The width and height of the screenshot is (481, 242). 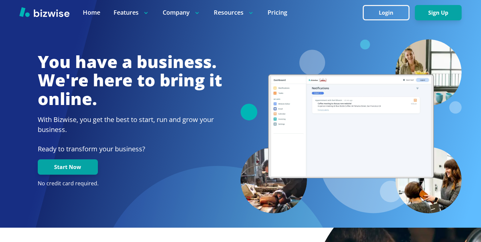 What do you see at coordinates (234, 12) in the screenshot?
I see `p: Resources` at bounding box center [234, 12].